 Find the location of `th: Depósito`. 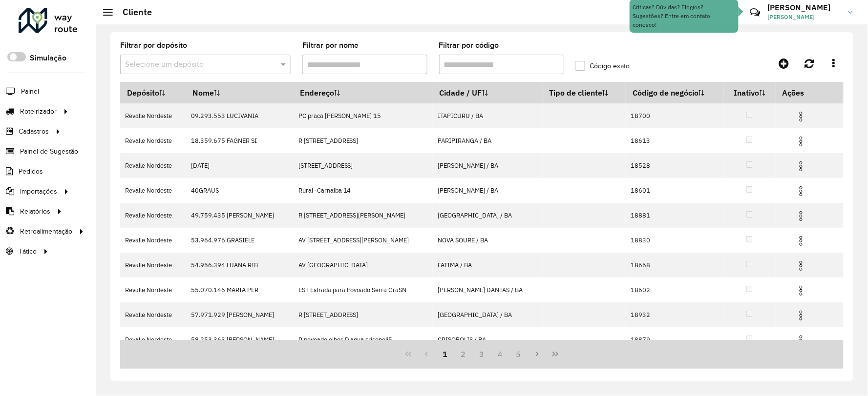

th: Depósito is located at coordinates (153, 93).